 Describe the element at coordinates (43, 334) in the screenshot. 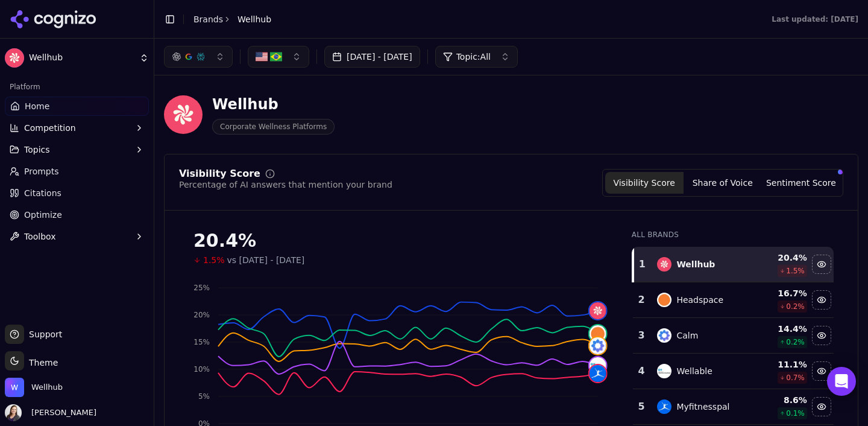

I see `span: Support` at that location.